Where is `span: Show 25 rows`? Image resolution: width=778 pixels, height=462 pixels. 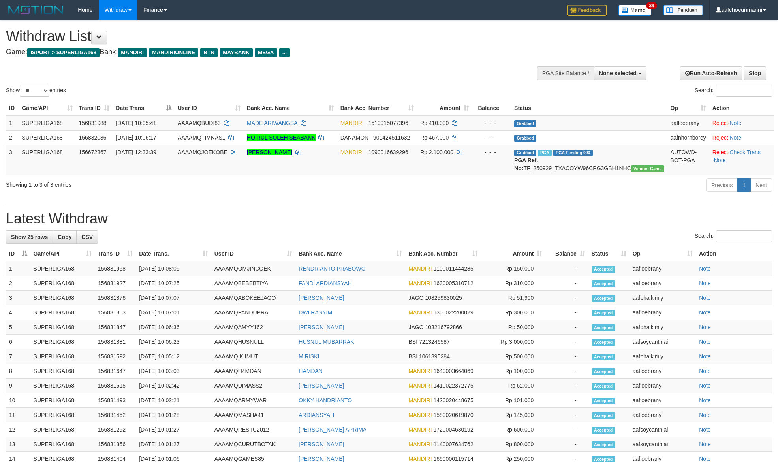 span: Show 25 rows is located at coordinates (29, 237).